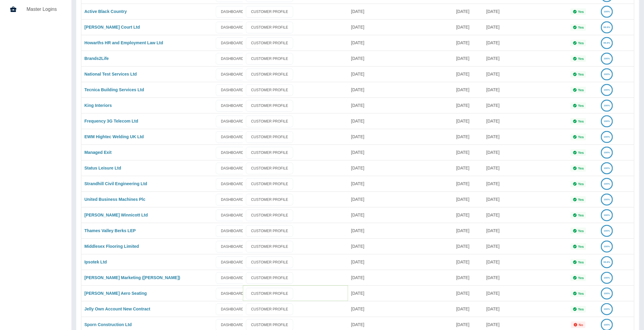 This screenshot has width=644, height=330. Describe the element at coordinates (401, 184) in the screenshot. I see `div: 14 Aug 2025` at that location.